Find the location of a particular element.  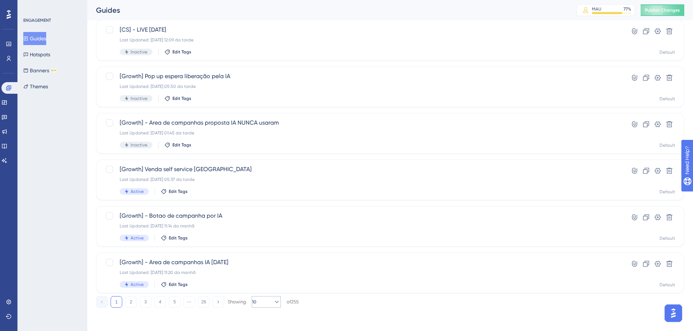

span: 10 is located at coordinates (254, 302).